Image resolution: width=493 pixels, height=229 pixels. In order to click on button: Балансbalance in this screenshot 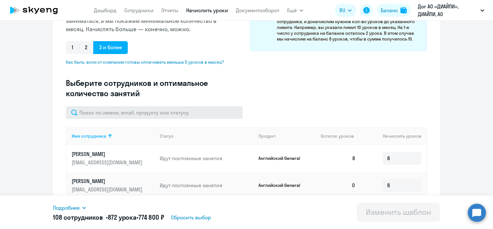, I will do `click(393, 10)`.